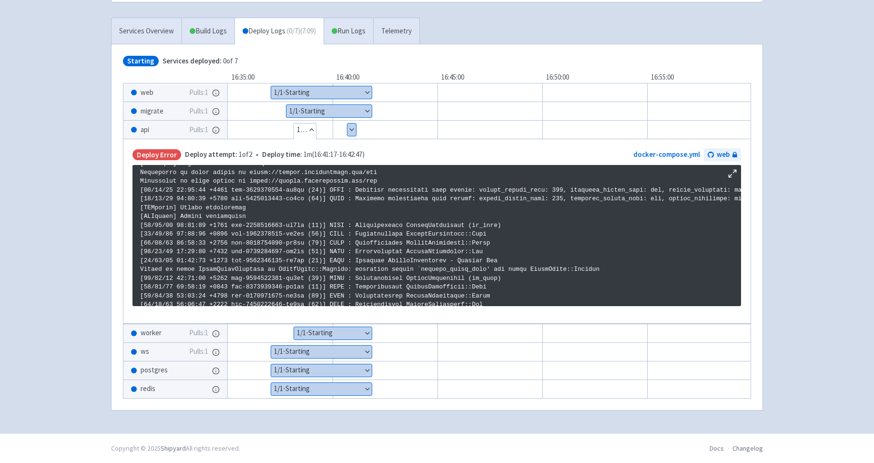 The image size is (874, 463). I want to click on button: Maximize log window, so click(732, 173).